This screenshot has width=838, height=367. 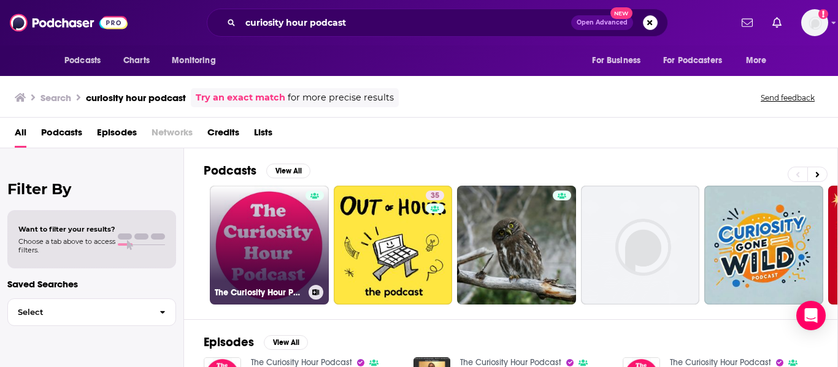 What do you see at coordinates (756, 61) in the screenshot?
I see `span: More` at bounding box center [756, 61].